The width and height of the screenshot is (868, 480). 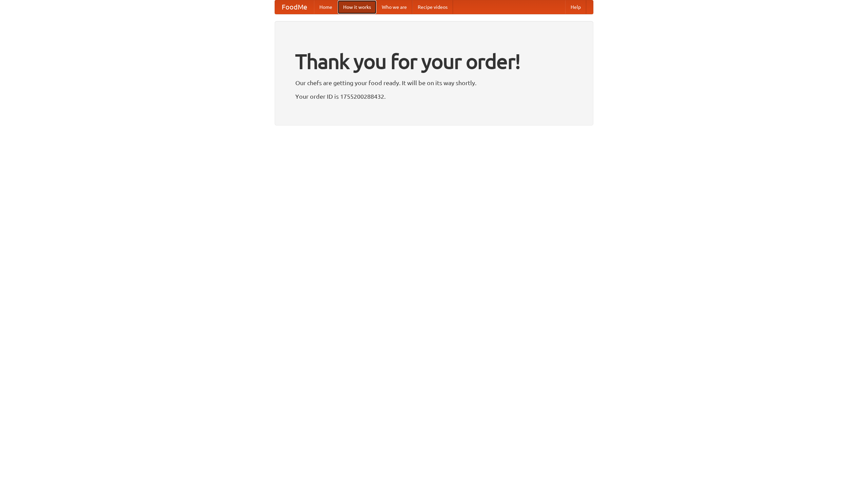 I want to click on p: Your order ID is 1755200288432., so click(x=434, y=96).